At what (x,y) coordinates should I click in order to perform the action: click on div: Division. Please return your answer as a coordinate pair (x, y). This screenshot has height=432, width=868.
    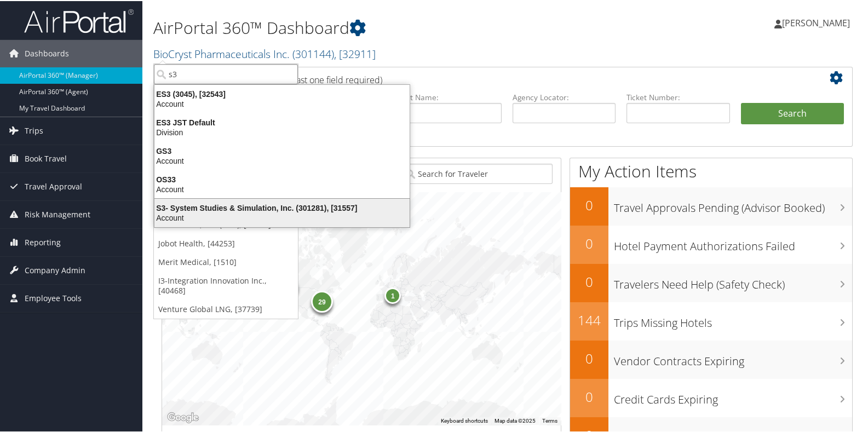
    Looking at the image, I should click on (282, 131).